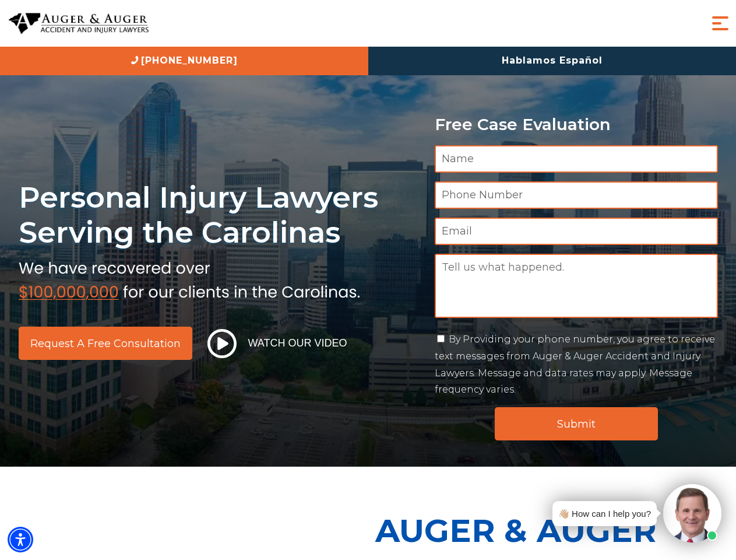 Image resolution: width=736 pixels, height=560 pixels. Describe the element at coordinates (79, 23) in the screenshot. I see `img: Auger & Auger Accident and Injury Lawyers Logo` at that location.